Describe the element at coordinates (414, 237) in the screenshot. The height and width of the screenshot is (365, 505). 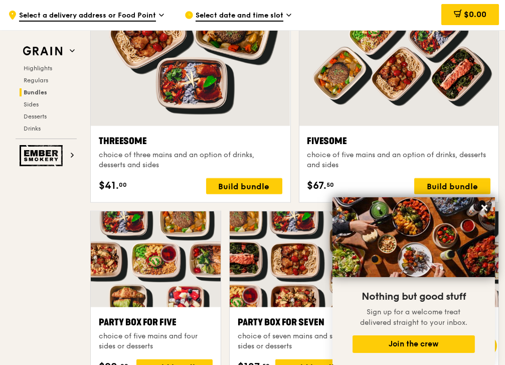
I see `img: DSC07876-Edit02-Large.jpeg` at that location.